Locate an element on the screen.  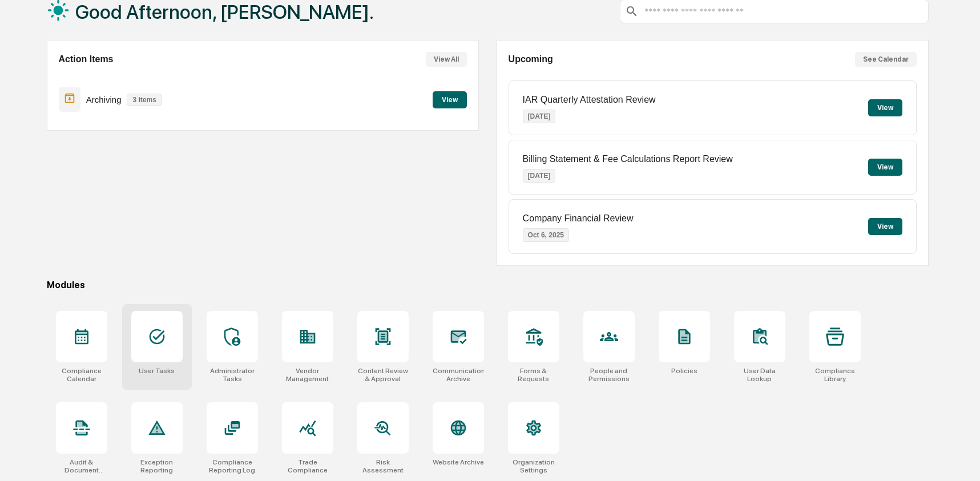
div: Audit & Document Logs is located at coordinates (82, 466).